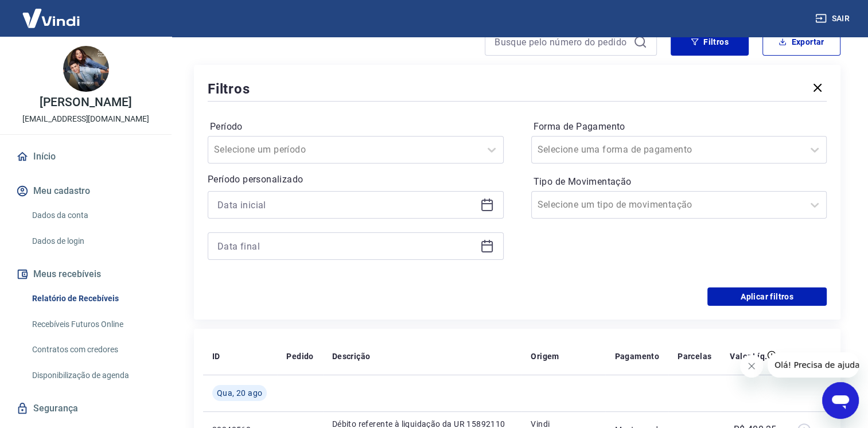 This screenshot has width=868, height=428. I want to click on a: Segurança, so click(85, 408).